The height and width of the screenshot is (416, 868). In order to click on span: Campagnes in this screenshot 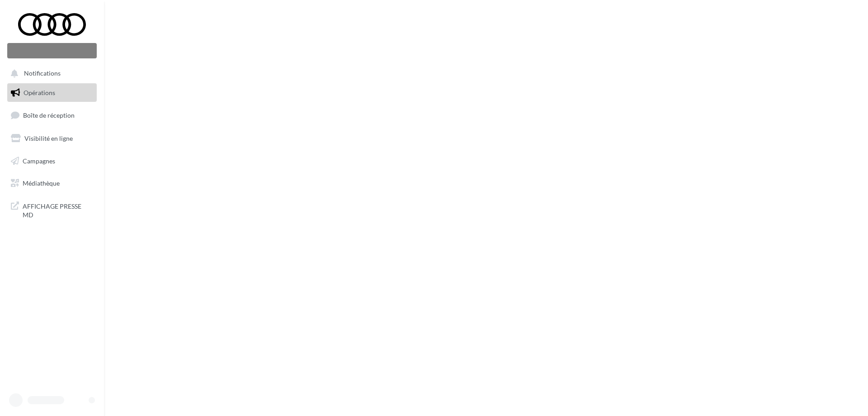, I will do `click(39, 160)`.